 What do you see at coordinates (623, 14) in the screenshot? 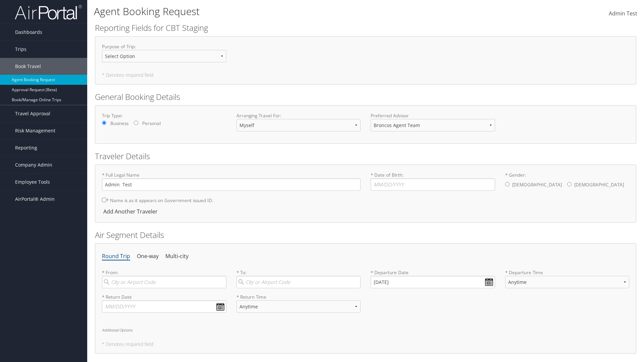
I see `a: Admin Test` at bounding box center [623, 14].